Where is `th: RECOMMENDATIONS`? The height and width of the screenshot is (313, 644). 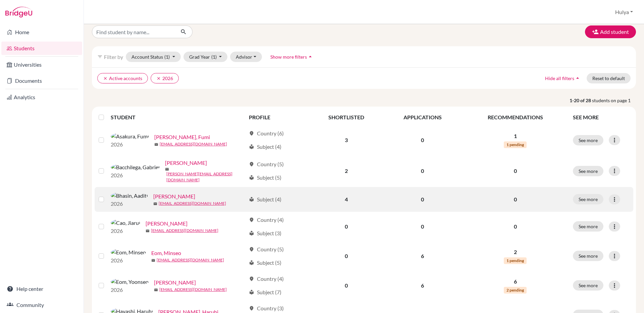
th: RECOMMENDATIONS is located at coordinates (515, 117).